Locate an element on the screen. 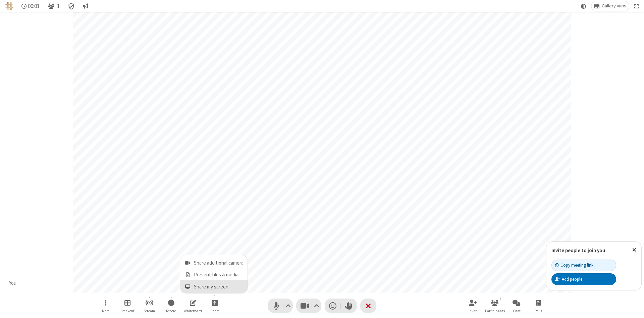 The width and height of the screenshot is (644, 318). span: Stream is located at coordinates (149, 311).